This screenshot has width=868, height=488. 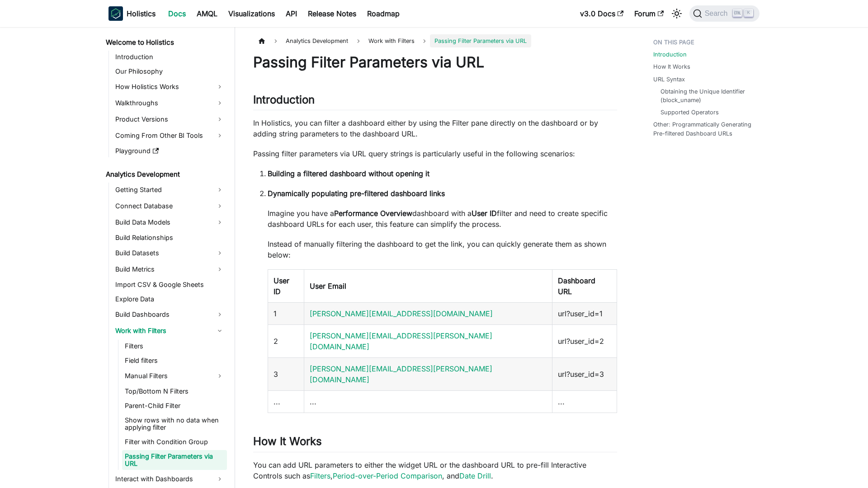 I want to click on span: Search, so click(x=718, y=14).